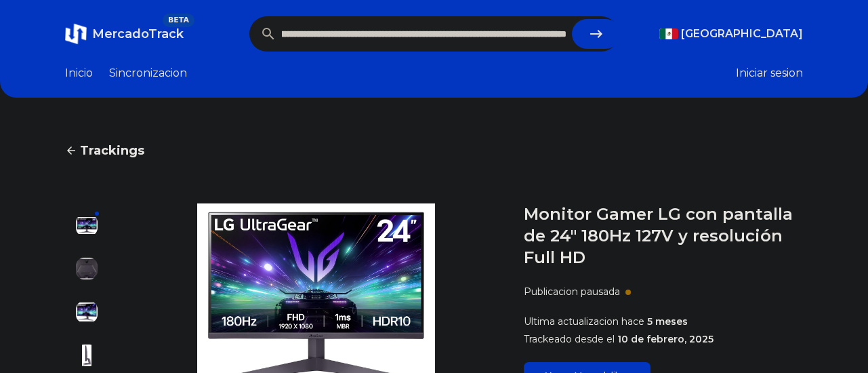  I want to click on p: Publicacion pausada, so click(571, 292).